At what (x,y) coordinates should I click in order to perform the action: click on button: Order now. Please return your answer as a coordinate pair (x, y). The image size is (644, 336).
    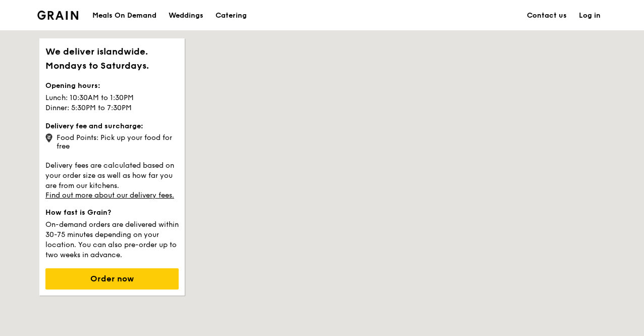
    Looking at the image, I should click on (112, 278).